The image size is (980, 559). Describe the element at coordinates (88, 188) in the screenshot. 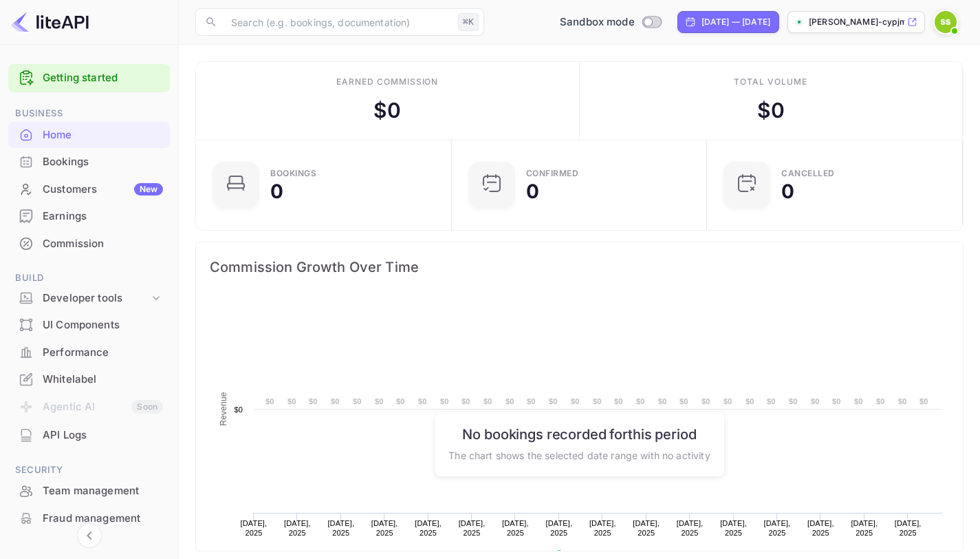

I see `a: CustomersNew` at that location.